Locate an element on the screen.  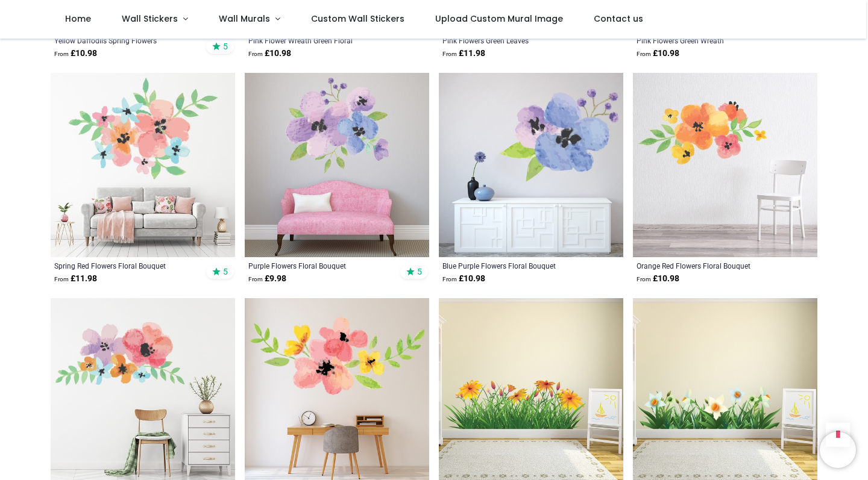
span: Home is located at coordinates (78, 19).